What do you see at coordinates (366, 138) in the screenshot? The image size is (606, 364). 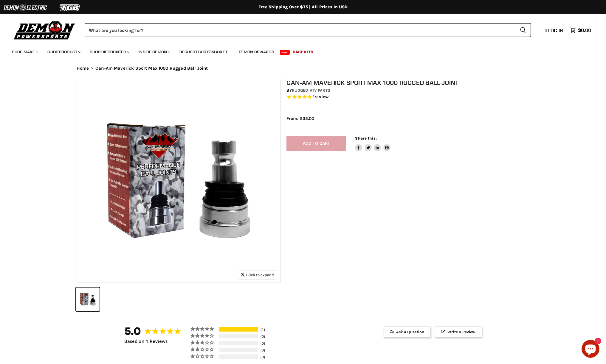 I see `span: Share this:` at bounding box center [366, 138].